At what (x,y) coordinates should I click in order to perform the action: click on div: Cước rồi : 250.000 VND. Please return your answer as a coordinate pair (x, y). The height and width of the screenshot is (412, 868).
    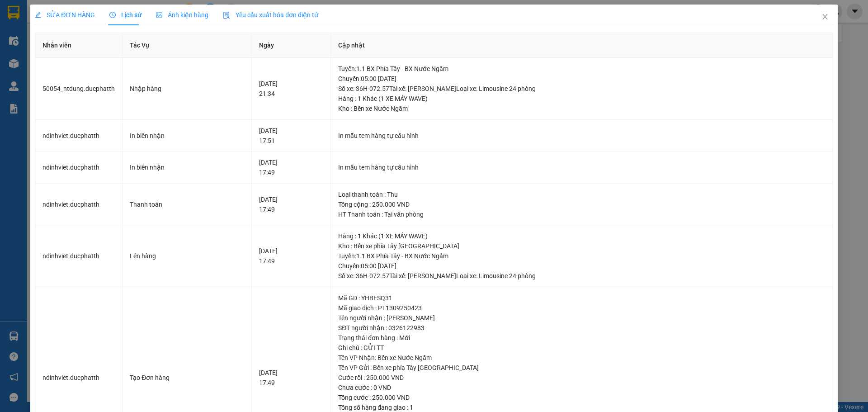
    Looking at the image, I should click on (582, 378).